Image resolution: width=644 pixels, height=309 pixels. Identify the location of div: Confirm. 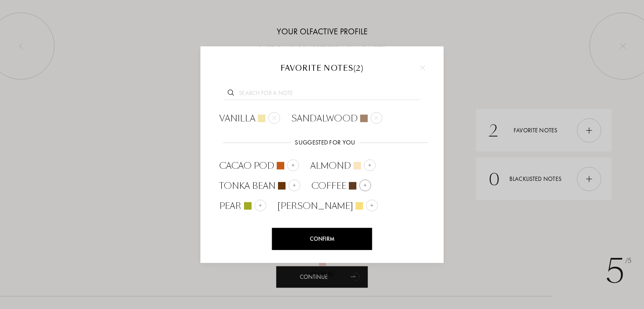
(322, 239).